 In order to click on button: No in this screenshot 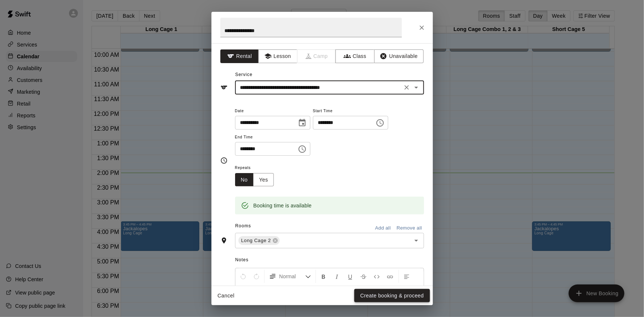, I will do `click(244, 180)`.